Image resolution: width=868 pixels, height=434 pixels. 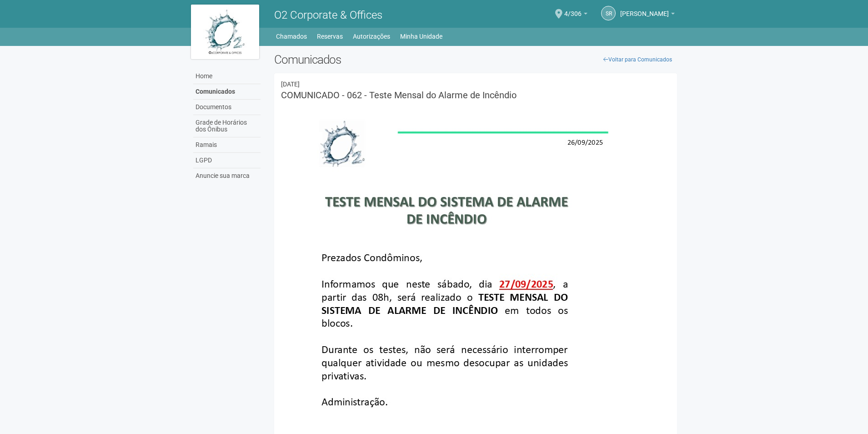 What do you see at coordinates (609, 13) in the screenshot?
I see `a: SR` at bounding box center [609, 13].